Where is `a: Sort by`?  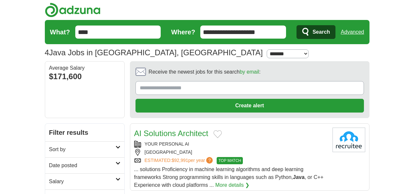 a: Sort by is located at coordinates (85, 149).